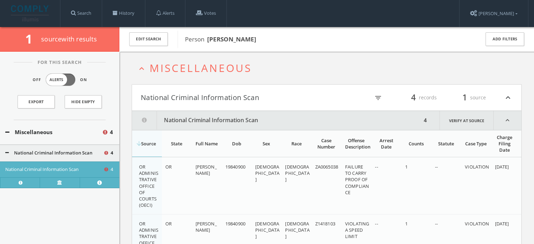 The height and width of the screenshot is (244, 534). I want to click on div: Full Name, so click(206, 144).